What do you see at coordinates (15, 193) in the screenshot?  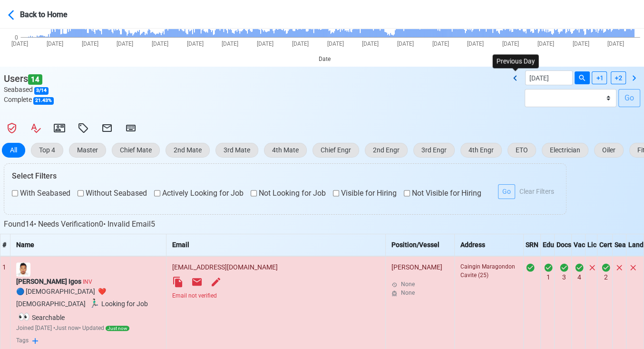 I see `input: With Seabased` at bounding box center [15, 193].